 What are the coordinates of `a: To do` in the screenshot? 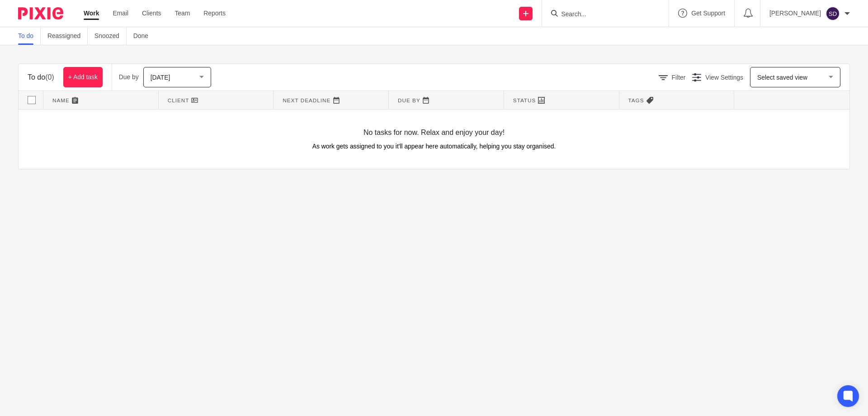 It's located at (29, 36).